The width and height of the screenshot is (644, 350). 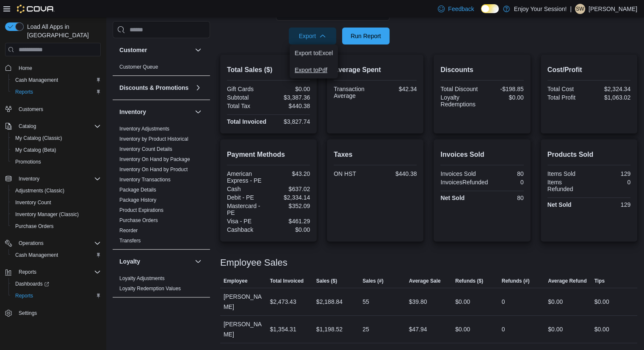 I want to click on span: Transfers, so click(x=130, y=241).